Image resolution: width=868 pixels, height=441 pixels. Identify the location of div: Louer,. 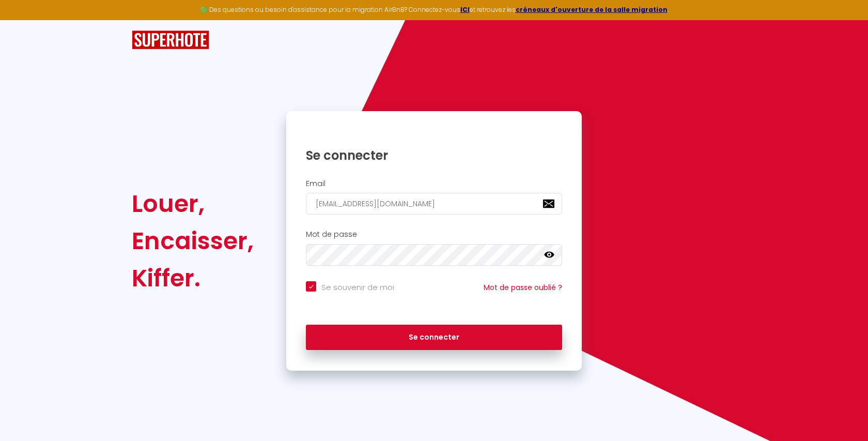
(193, 204).